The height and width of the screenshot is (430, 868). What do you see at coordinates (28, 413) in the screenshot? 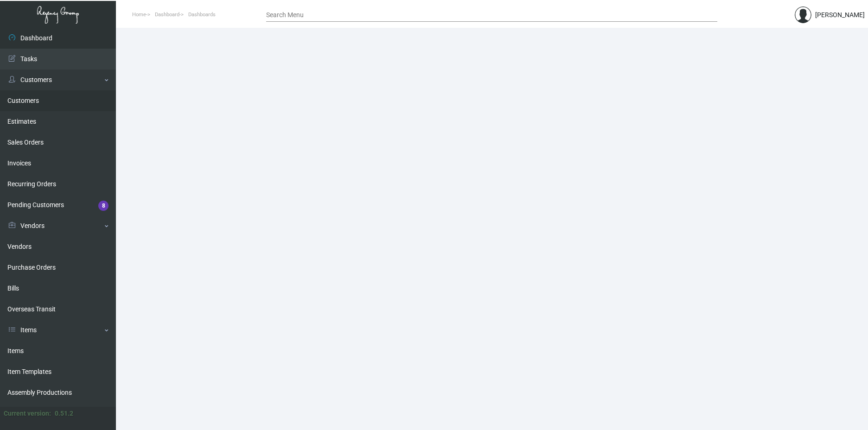
I see `div: Current version:` at bounding box center [28, 413].